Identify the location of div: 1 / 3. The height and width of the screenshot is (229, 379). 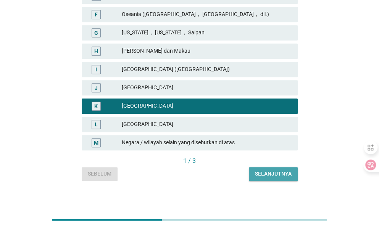
(190, 161).